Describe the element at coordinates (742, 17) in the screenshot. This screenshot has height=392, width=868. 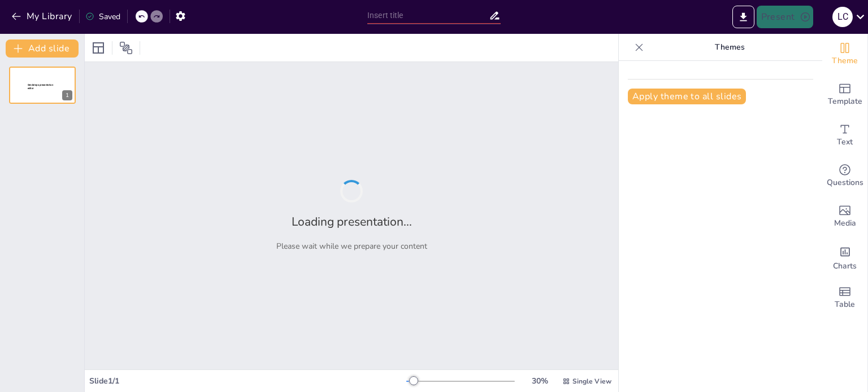
I see `button: Export to PowerPoint` at that location.